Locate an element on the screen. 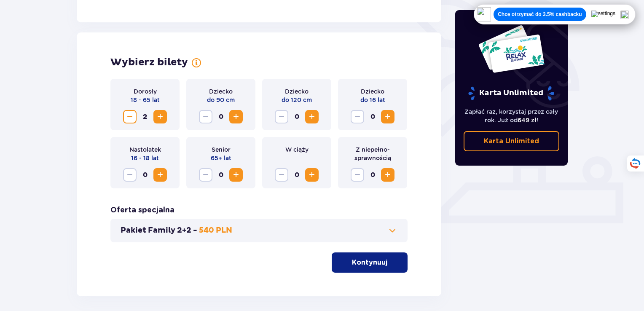 This screenshot has height=311, width=644. h3: Oferta specjalna is located at coordinates (142, 210).